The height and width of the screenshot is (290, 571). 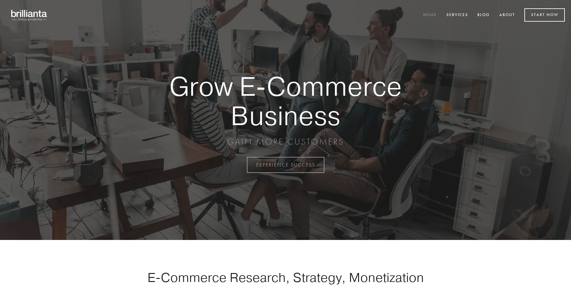 I want to click on a: Home, so click(x=430, y=15).